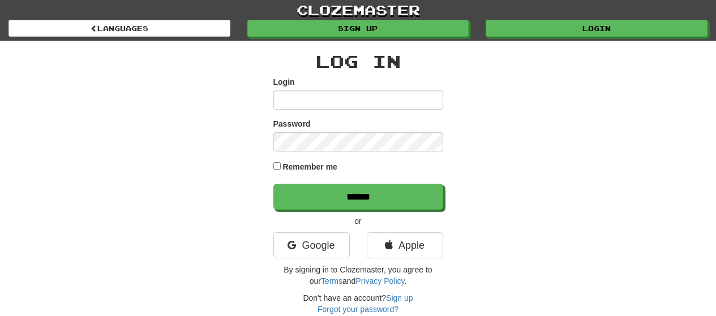 The image size is (716, 316). I want to click on a: Languages, so click(119, 28).